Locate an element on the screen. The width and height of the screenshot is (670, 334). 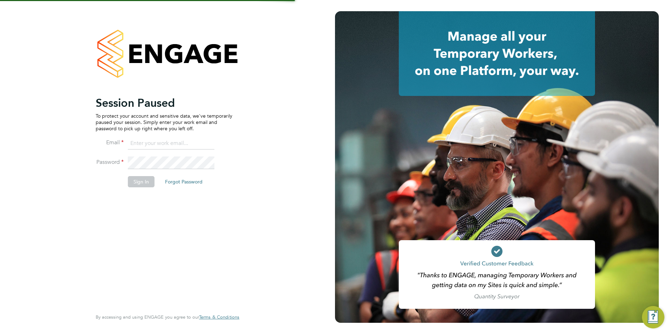
span: Terms & Conditions is located at coordinates (219, 317).